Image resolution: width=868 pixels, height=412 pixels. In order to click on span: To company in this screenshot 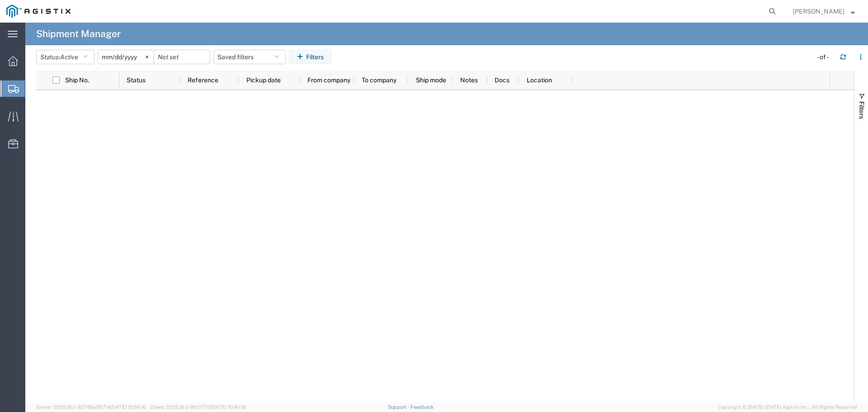, I will do `click(379, 80)`.